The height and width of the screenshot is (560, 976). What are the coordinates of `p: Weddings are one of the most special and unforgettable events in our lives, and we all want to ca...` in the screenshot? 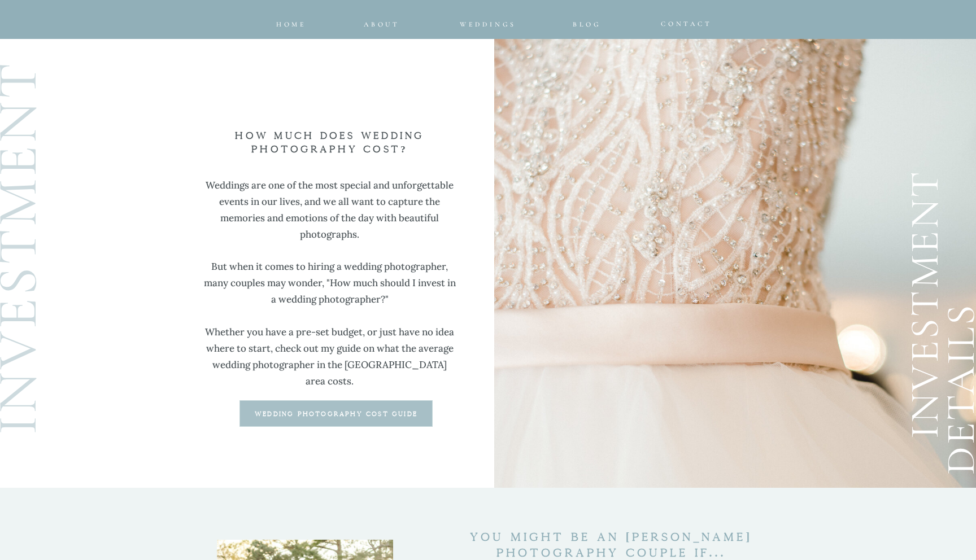 It's located at (329, 284).